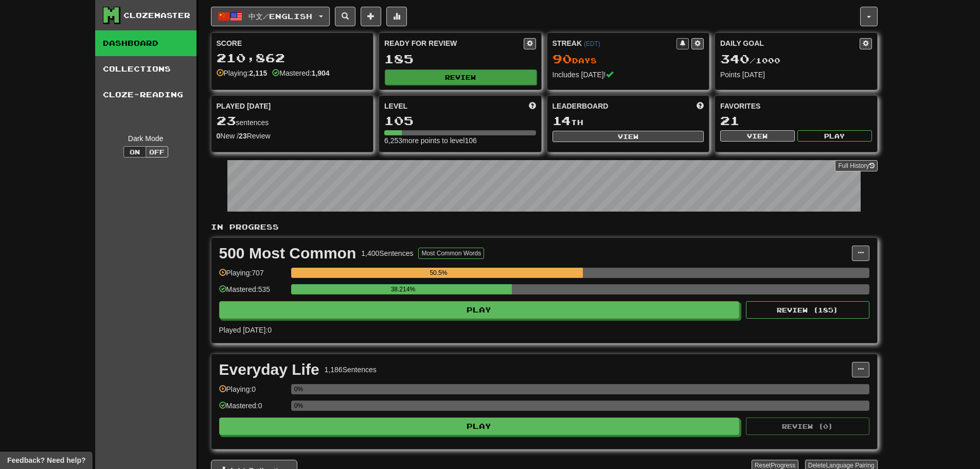  I want to click on a: Full History, so click(856, 166).